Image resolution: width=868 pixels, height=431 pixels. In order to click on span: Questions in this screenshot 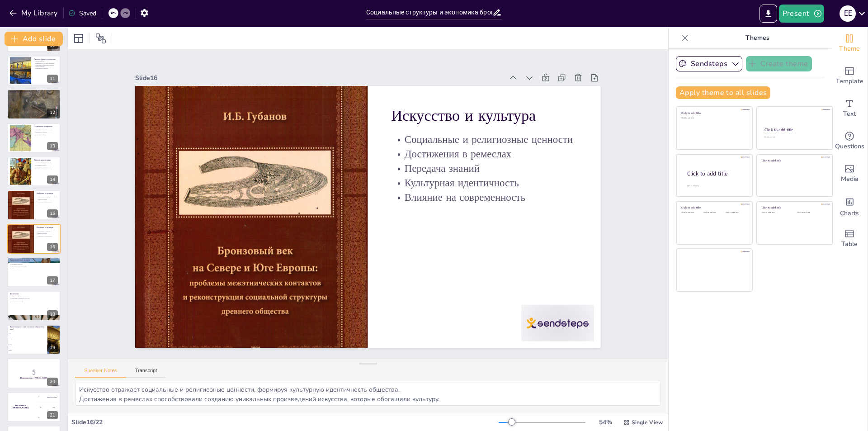, I will do `click(849, 147)`.